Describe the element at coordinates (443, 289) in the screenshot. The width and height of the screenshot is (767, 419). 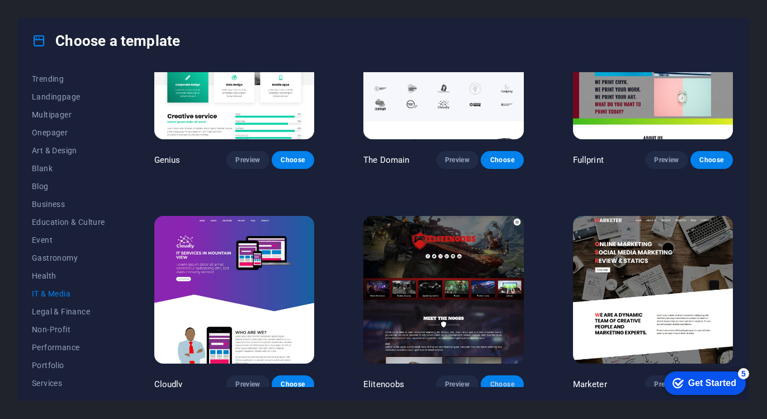
I see `img: Elitenoobs` at that location.